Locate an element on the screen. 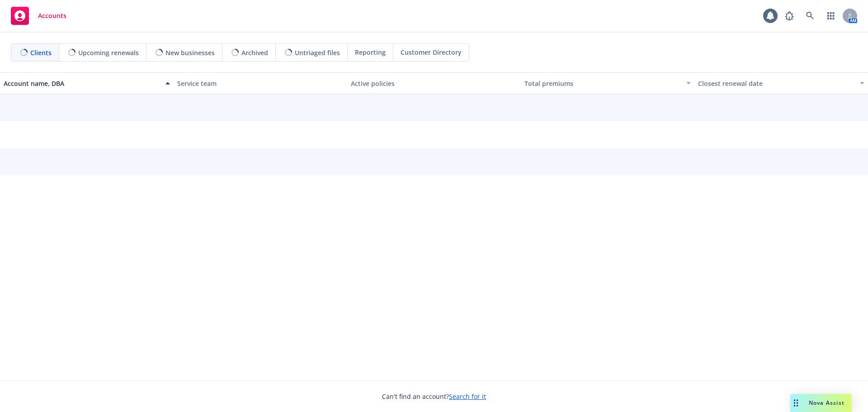  span: Nova Assist is located at coordinates (826, 403).